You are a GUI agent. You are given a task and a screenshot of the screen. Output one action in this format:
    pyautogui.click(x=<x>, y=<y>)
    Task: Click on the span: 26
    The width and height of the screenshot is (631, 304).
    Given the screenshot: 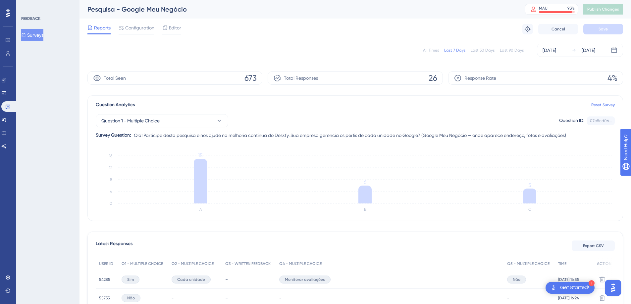 What is the action you would take?
    pyautogui.click(x=433, y=78)
    